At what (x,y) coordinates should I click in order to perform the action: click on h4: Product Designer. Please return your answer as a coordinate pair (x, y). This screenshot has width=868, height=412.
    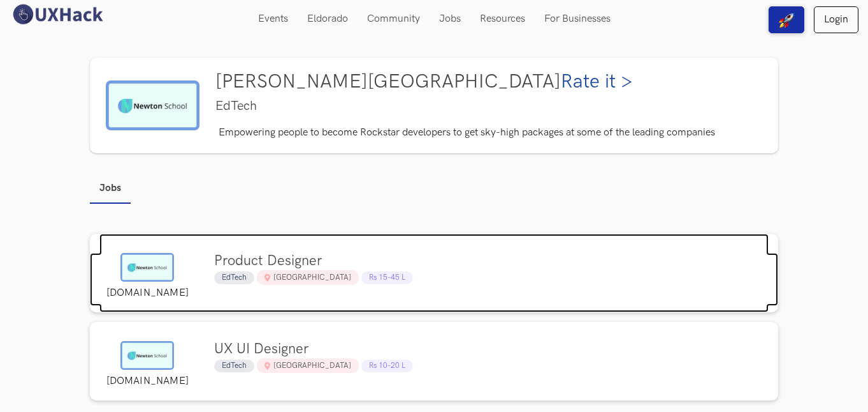
    Looking at the image, I should click on (314, 261).